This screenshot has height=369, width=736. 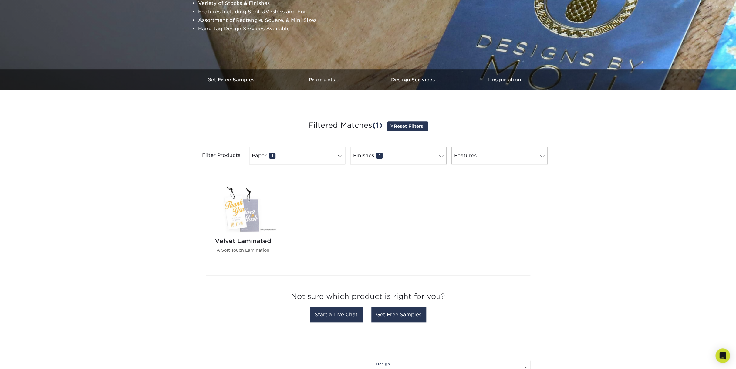 What do you see at coordinates (271, 20) in the screenshot?
I see `li: Assortment of Rectangle, Square, & Mini Sizes` at bounding box center [271, 20].